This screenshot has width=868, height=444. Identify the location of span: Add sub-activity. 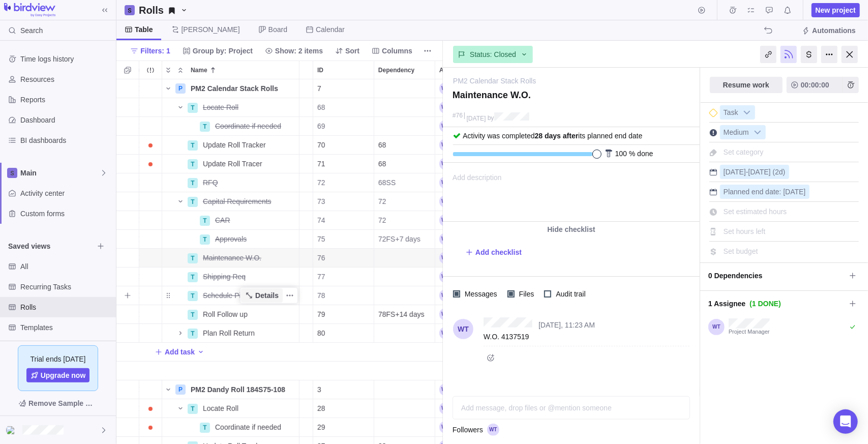
(128, 296).